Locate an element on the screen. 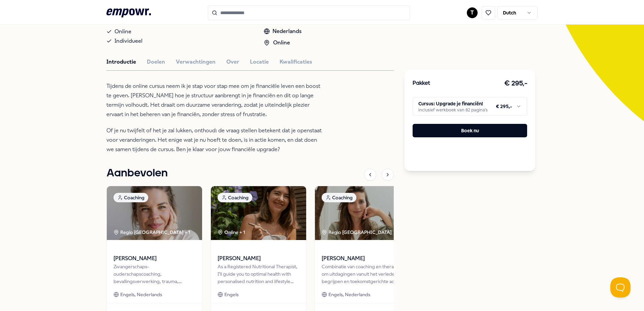 The image size is (644, 311). button: T is located at coordinates (472, 13).